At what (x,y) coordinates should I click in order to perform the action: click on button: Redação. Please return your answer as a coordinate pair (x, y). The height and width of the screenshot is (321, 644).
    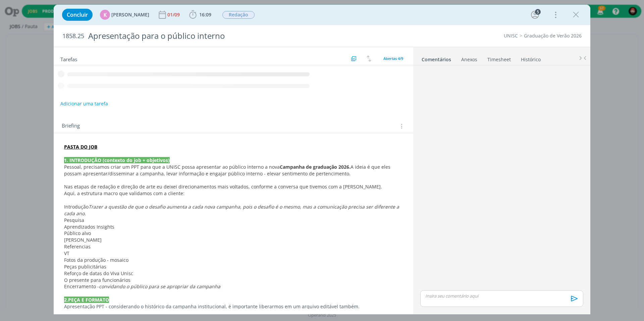
    Looking at the image, I should click on (239, 15).